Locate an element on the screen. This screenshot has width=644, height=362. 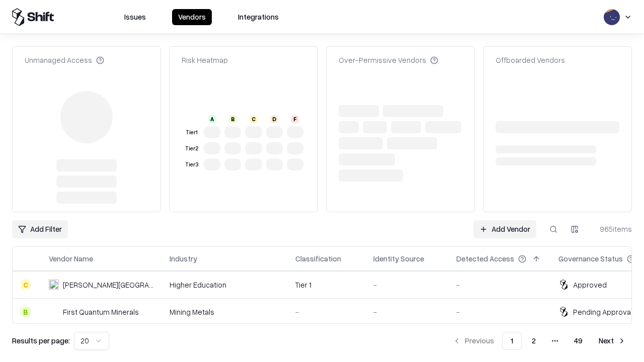
button: 49 is located at coordinates (578, 341).